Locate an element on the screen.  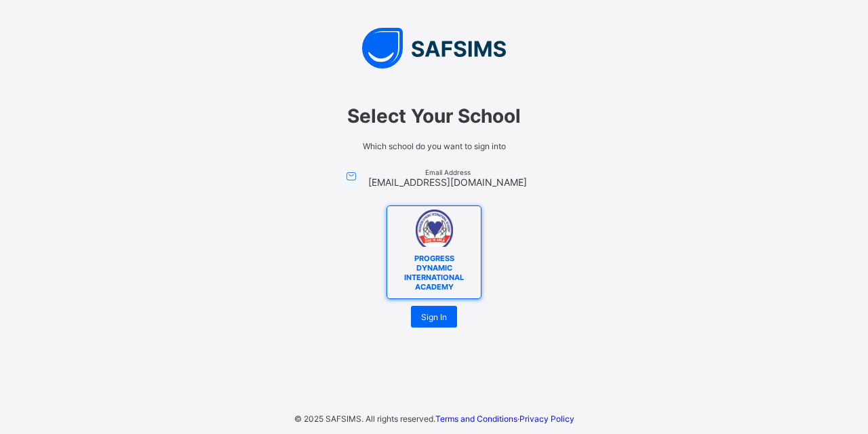
span: PROGRESS DYNAMIC INTERNATIONAL ACADEMY is located at coordinates (434, 273).